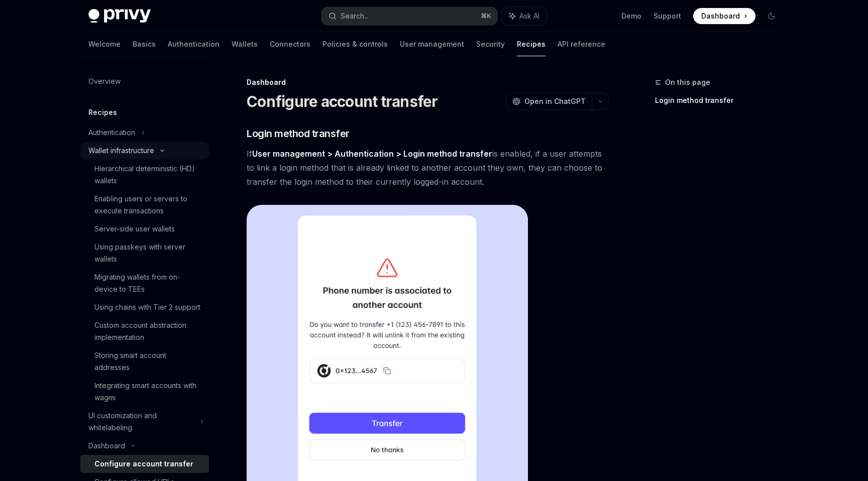  I want to click on div: Using chains with Tier 2 support, so click(147, 308).